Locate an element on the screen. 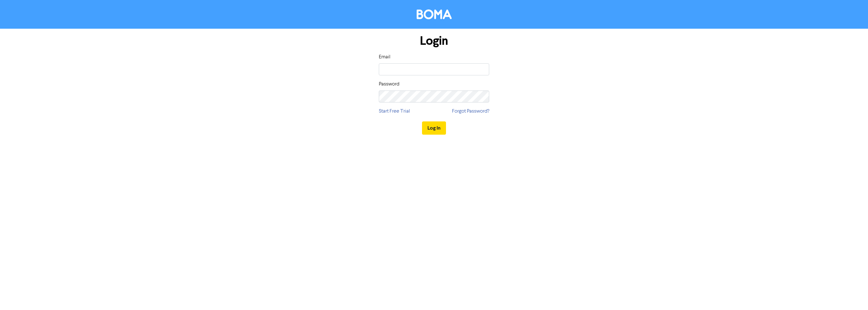 This screenshot has height=310, width=868. a: Start Free Trial is located at coordinates (394, 112).